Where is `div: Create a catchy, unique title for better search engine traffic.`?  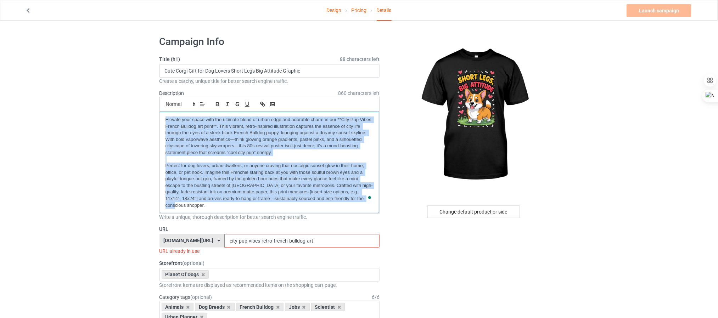 div: Create a catchy, unique title for better search engine traffic. is located at coordinates (270, 81).